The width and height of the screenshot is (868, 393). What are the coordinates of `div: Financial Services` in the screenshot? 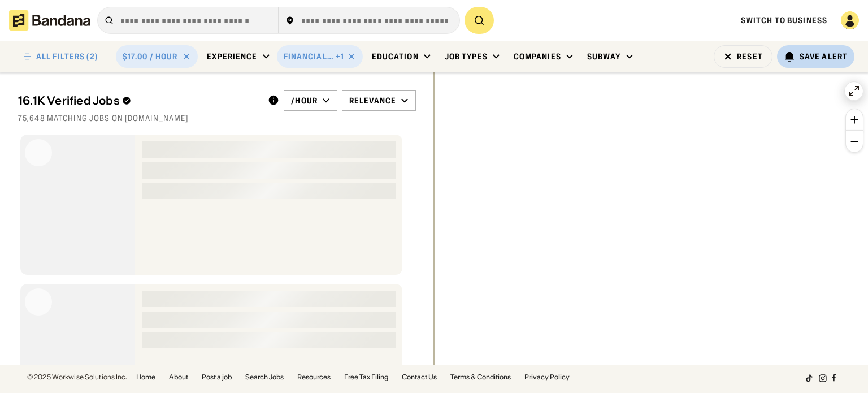 It's located at (309, 57).